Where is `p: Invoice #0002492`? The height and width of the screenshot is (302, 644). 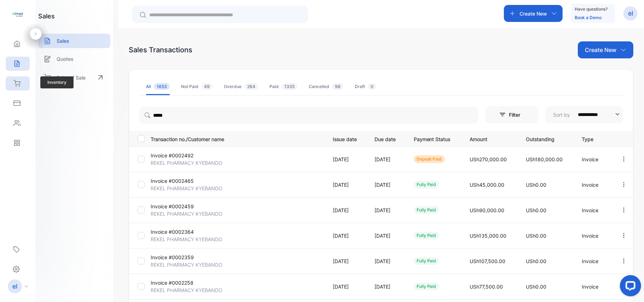 p: Invoice #0002492 is located at coordinates (179, 156).